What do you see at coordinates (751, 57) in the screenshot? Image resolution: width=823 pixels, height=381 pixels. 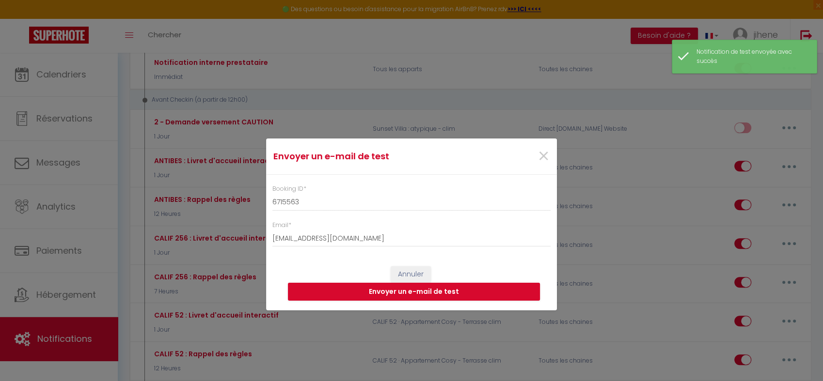 I see `div: Notification de test envoyée avec succès` at bounding box center [751, 57].